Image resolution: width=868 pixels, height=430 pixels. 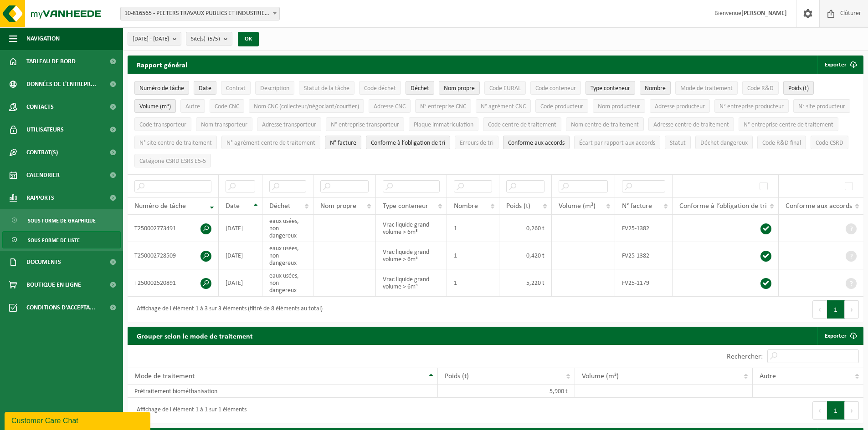 I want to click on h2: Rapport général, so click(x=161, y=65).